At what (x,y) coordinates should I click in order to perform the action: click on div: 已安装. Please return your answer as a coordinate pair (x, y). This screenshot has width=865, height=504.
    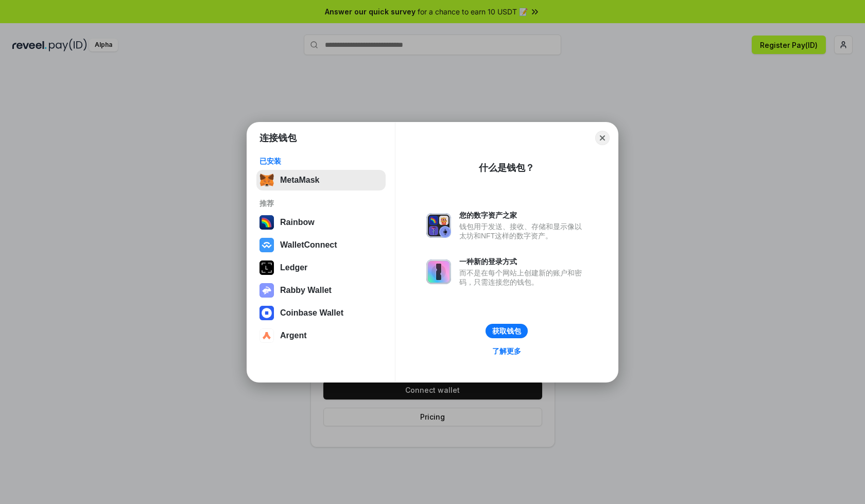
    Looking at the image, I should click on (321, 161).